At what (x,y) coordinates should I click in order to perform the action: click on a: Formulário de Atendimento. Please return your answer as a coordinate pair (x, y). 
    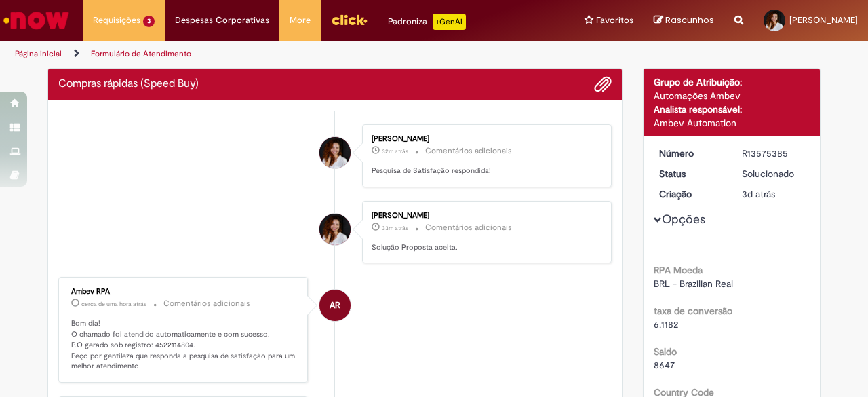
    Looking at the image, I should click on (141, 54).